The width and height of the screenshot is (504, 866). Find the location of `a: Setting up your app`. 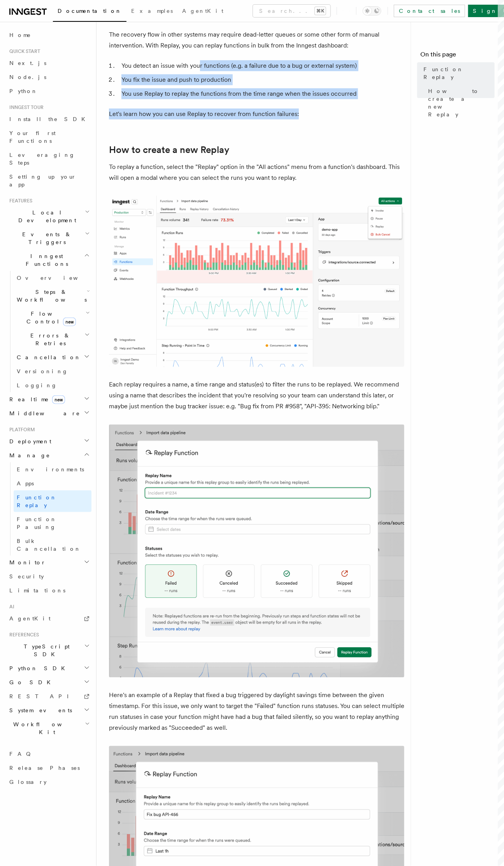

a: Setting up your app is located at coordinates (49, 181).